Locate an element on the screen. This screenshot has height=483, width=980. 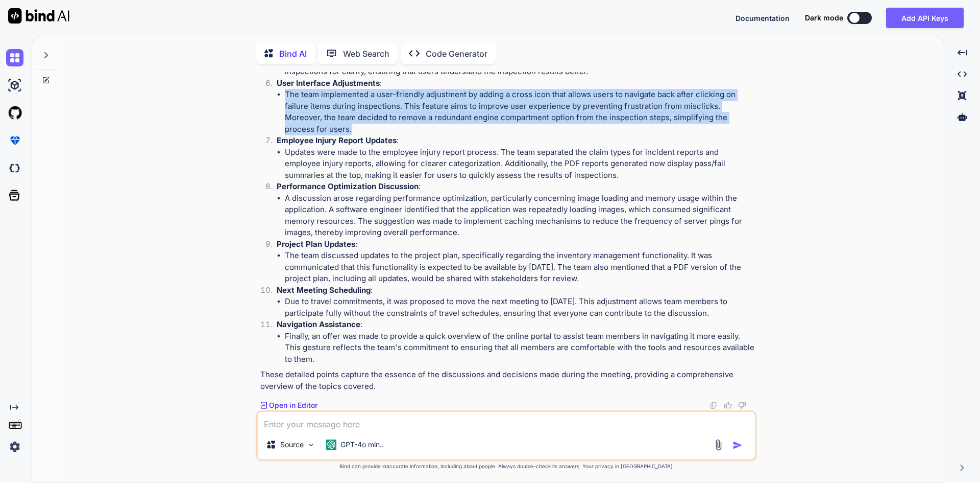
img: attachment is located at coordinates (718, 444).